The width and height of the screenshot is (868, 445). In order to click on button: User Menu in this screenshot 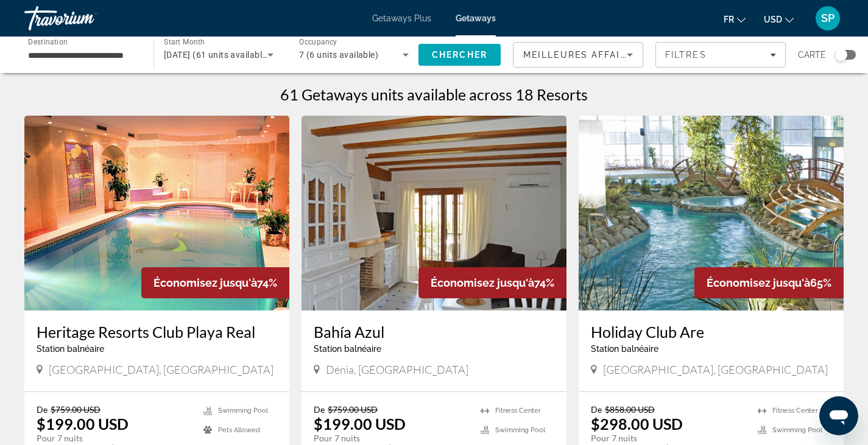, I will do `click(828, 18)`.